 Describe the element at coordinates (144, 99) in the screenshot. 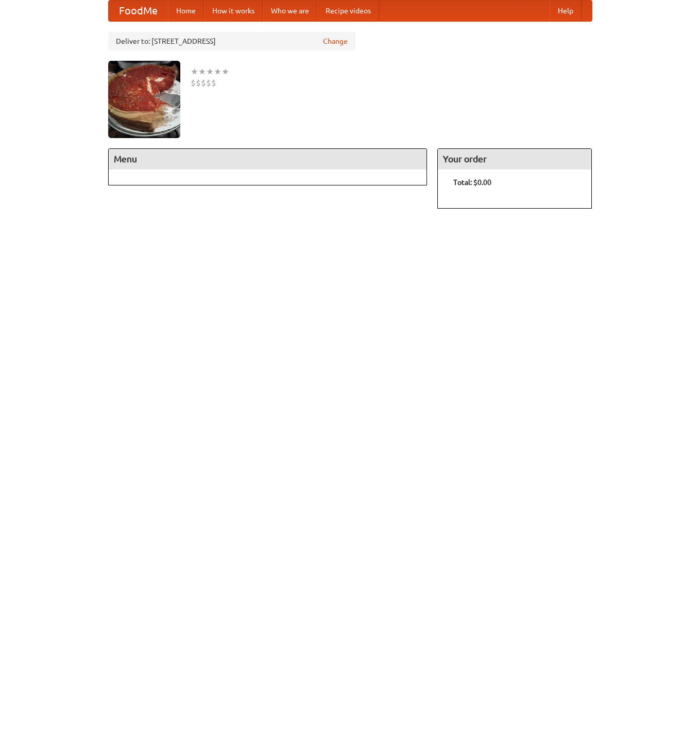

I see `img: angular.jpg` at that location.